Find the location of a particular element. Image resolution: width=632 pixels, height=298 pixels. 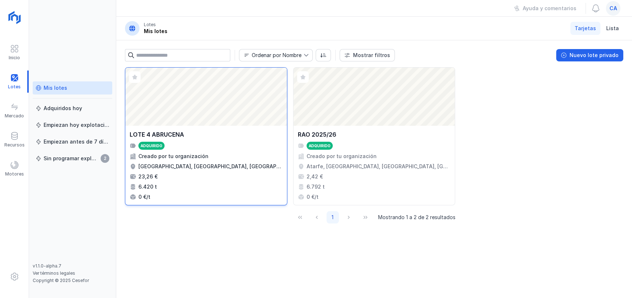

div: Ayuda y comentarios is located at coordinates (550, 8).